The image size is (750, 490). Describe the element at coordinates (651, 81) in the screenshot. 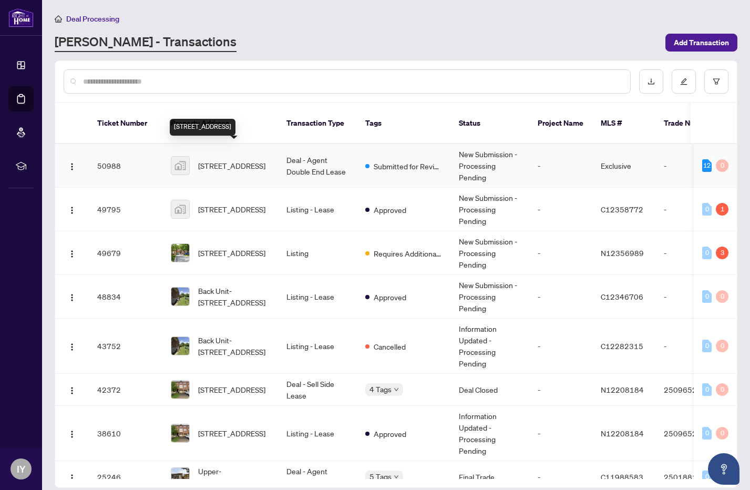

I see `span: download` at that location.